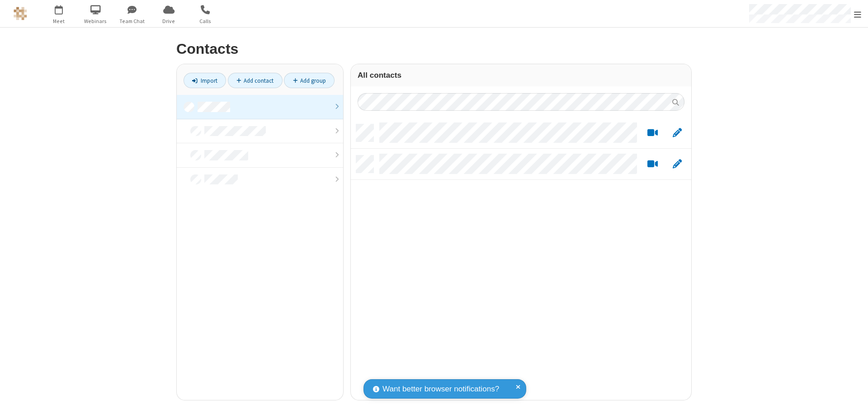 The height and width of the screenshot is (414, 868). I want to click on h3: All contacts, so click(521, 75).